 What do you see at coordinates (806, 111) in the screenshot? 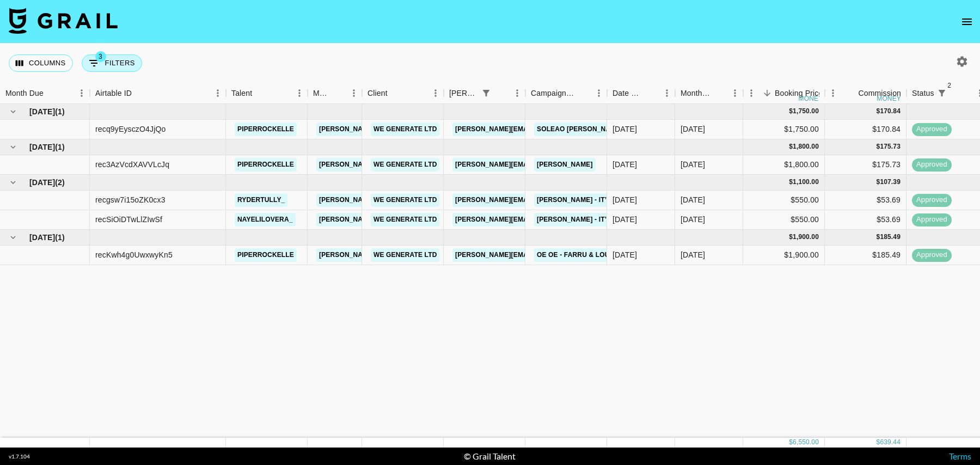
I see `div: 1,750.00` at bounding box center [806, 111].